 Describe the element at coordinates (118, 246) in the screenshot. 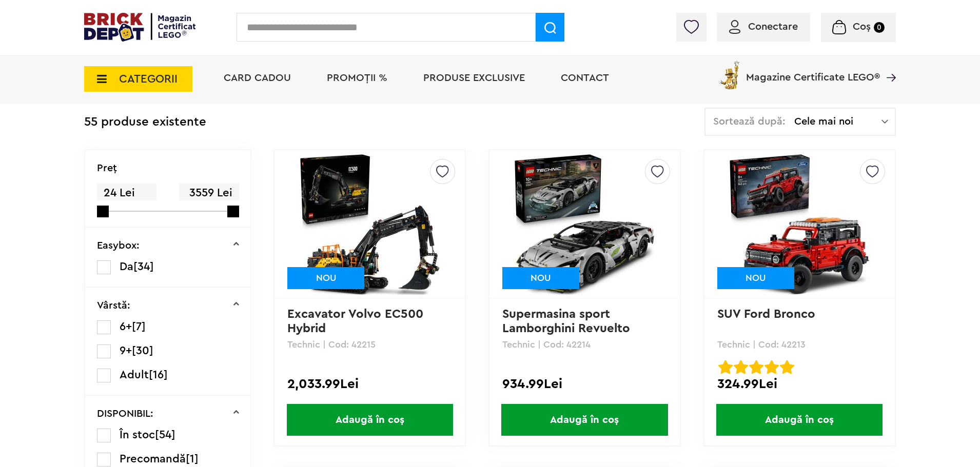

I see `p: Easybox:` at that location.